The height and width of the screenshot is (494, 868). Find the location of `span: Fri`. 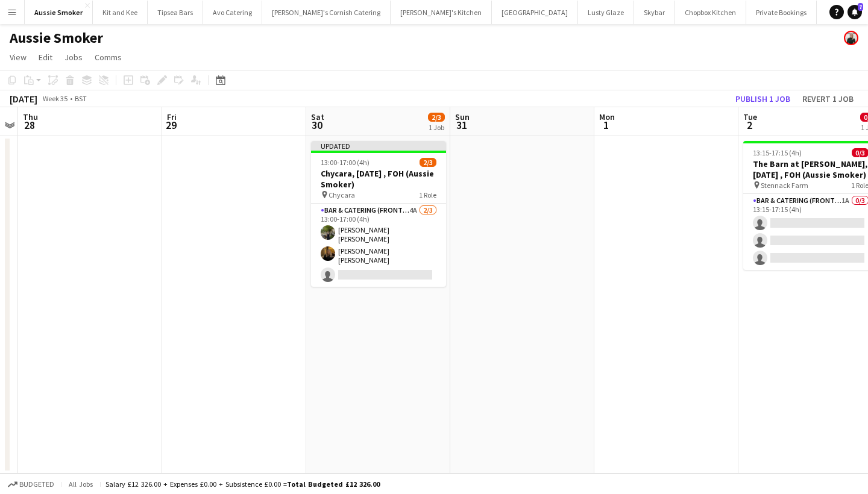

span: Fri is located at coordinates (172, 117).